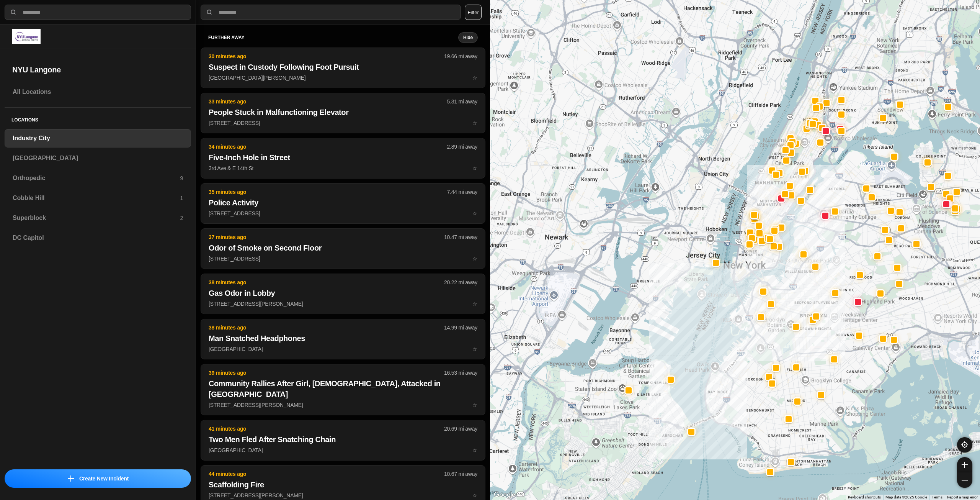 The height and width of the screenshot is (500, 980). I want to click on h2: Five-Inch Hole in Street, so click(343, 157).